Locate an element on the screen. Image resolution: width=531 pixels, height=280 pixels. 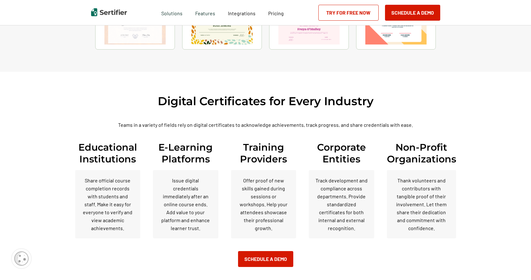
img: Sertifier | Digital Credentialing Platform is located at coordinates (109, 12).